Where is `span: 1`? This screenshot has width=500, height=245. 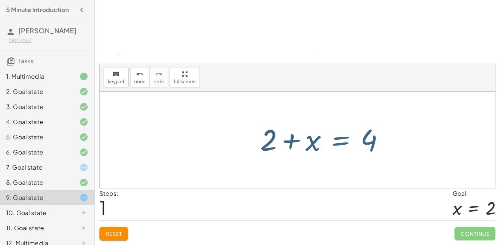
span: 1 is located at coordinates (103, 207).